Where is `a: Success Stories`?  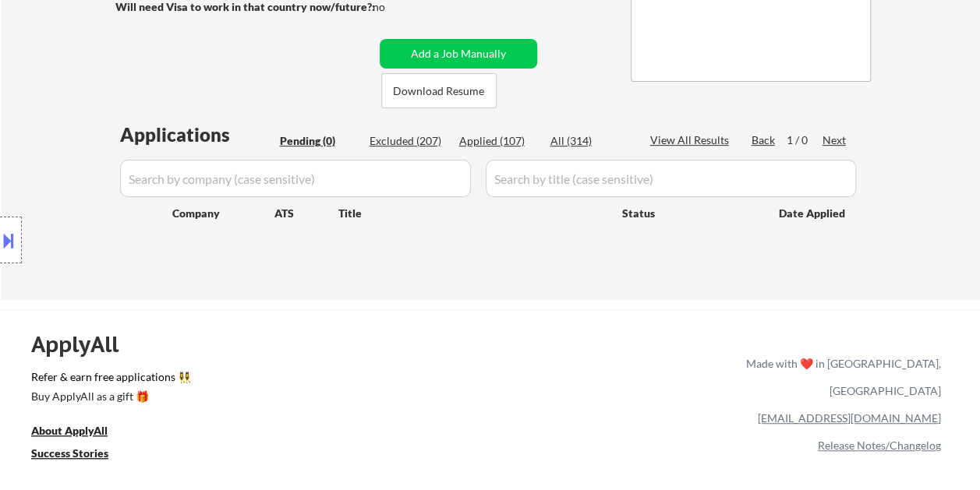 a: Success Stories is located at coordinates (81, 454).